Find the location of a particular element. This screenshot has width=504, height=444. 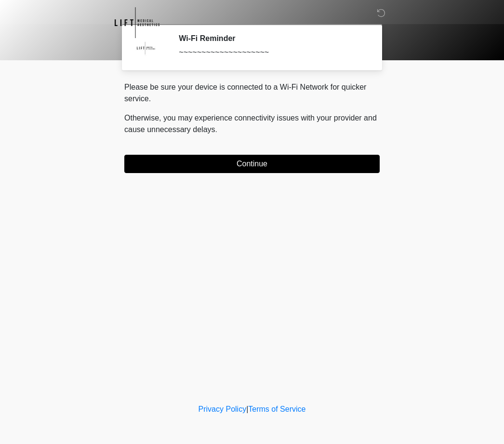

img: Agent Avatar is located at coordinates (146, 48).